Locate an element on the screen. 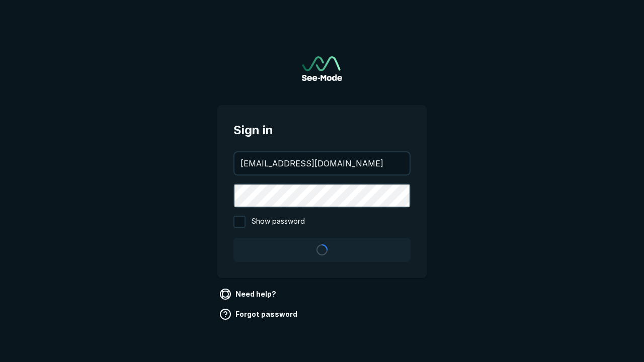 This screenshot has height=362, width=644. span: Sign in is located at coordinates (322, 130).